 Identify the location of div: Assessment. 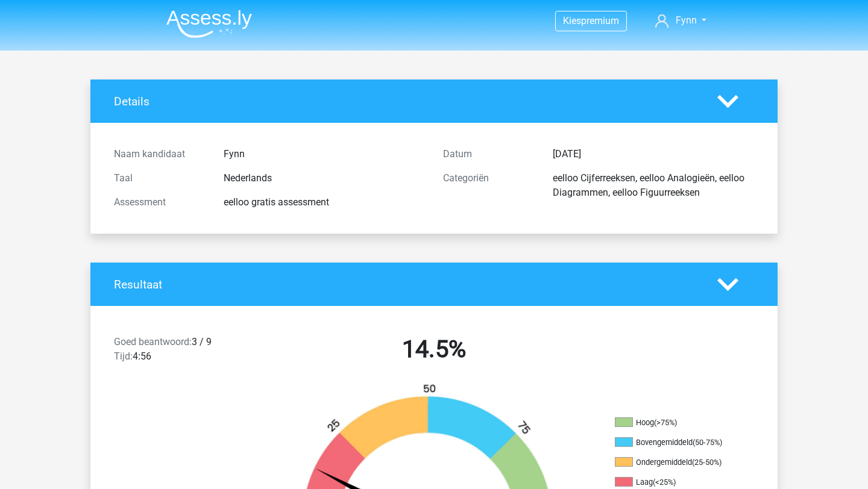
(160, 202).